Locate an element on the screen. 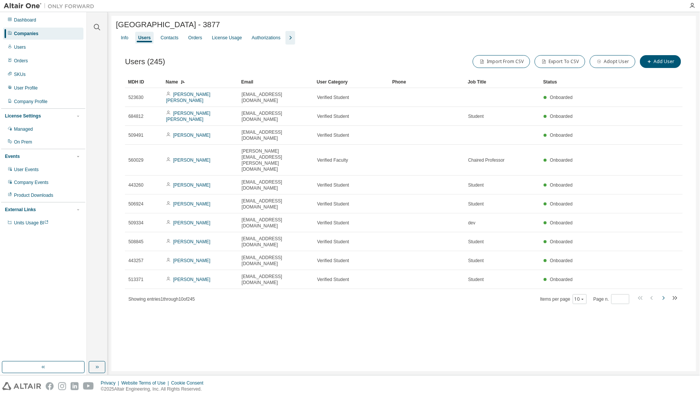 This screenshot has height=397, width=700. div: License Settings is located at coordinates (23, 116).